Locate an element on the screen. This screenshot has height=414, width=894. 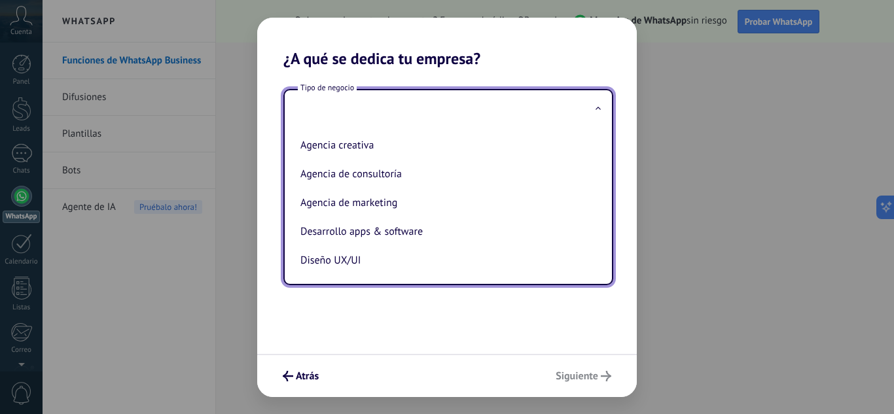
span: Tipo de negocio is located at coordinates (327, 88).